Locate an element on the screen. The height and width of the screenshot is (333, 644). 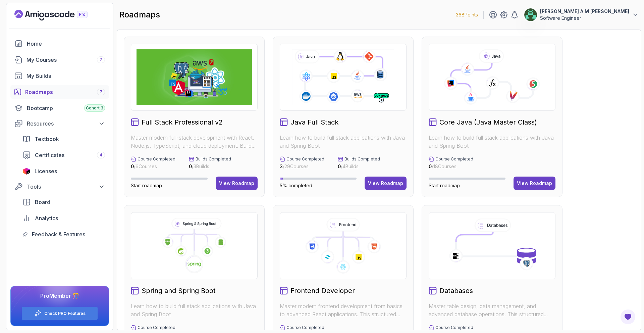
a: licenses is located at coordinates (64, 171).